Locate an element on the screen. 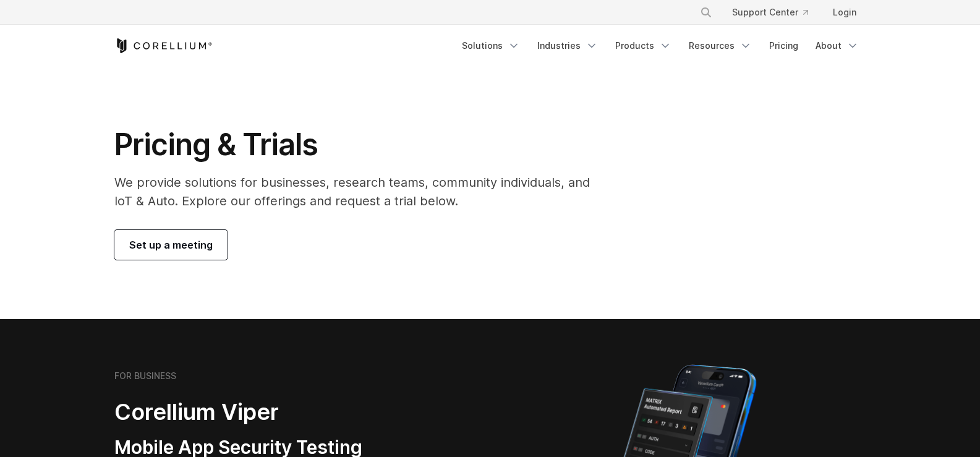 The image size is (980, 457). a: Products is located at coordinates (643, 45).